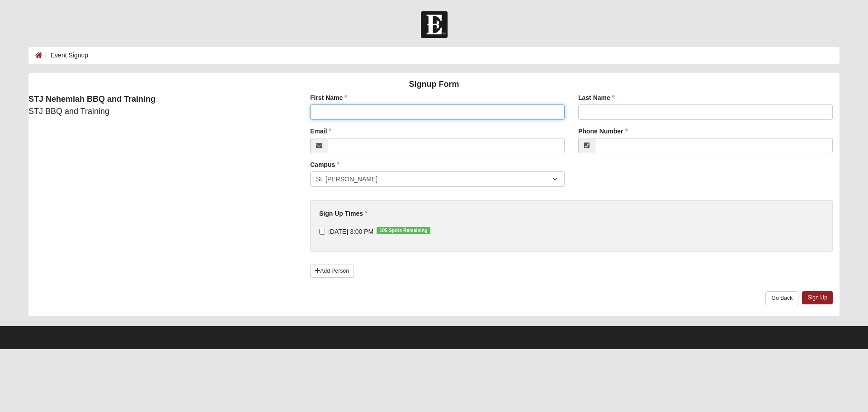 The width and height of the screenshot is (868, 412). I want to click on label: Campus, so click(325, 165).